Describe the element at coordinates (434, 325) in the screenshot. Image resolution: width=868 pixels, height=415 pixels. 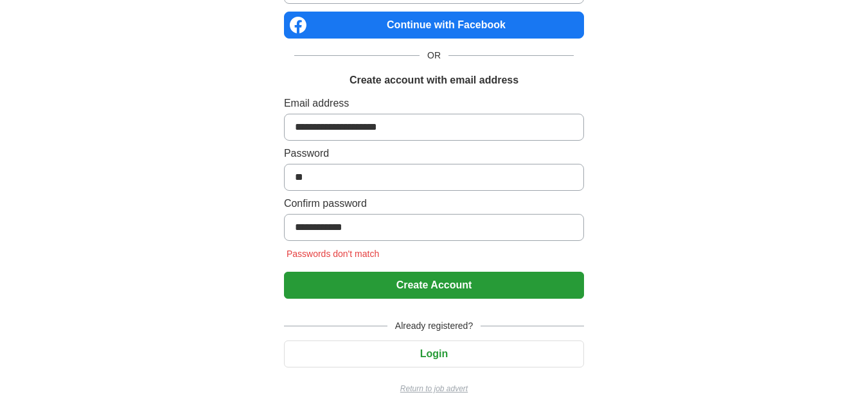
I see `span: Already registered?` at that location.